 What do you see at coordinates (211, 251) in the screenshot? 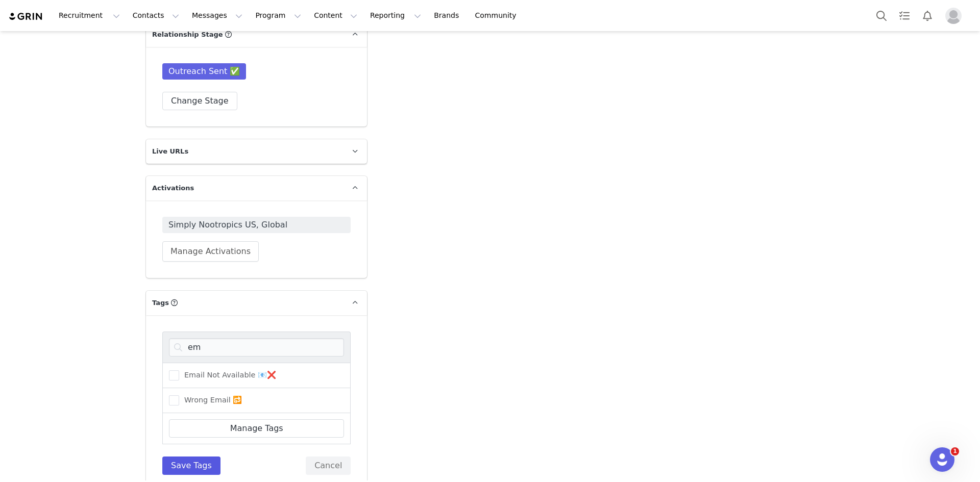
I see `button: Manage Activations` at bounding box center [211, 251].